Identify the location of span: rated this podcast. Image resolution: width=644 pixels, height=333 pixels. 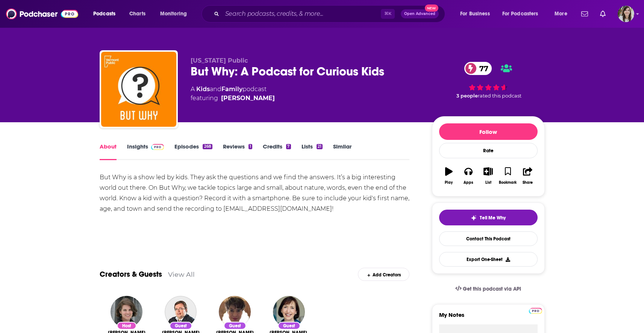
(500, 96).